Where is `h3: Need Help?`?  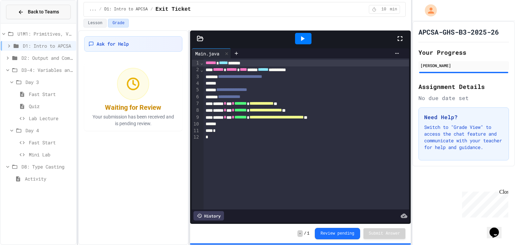 h3: Need Help? is located at coordinates (464, 117).